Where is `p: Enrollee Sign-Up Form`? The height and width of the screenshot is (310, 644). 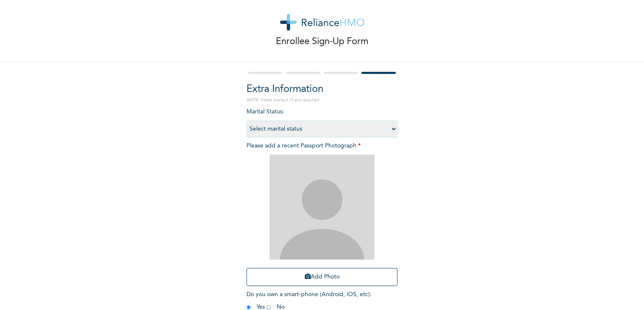
p: Enrollee Sign-Up Form is located at coordinates (322, 41).